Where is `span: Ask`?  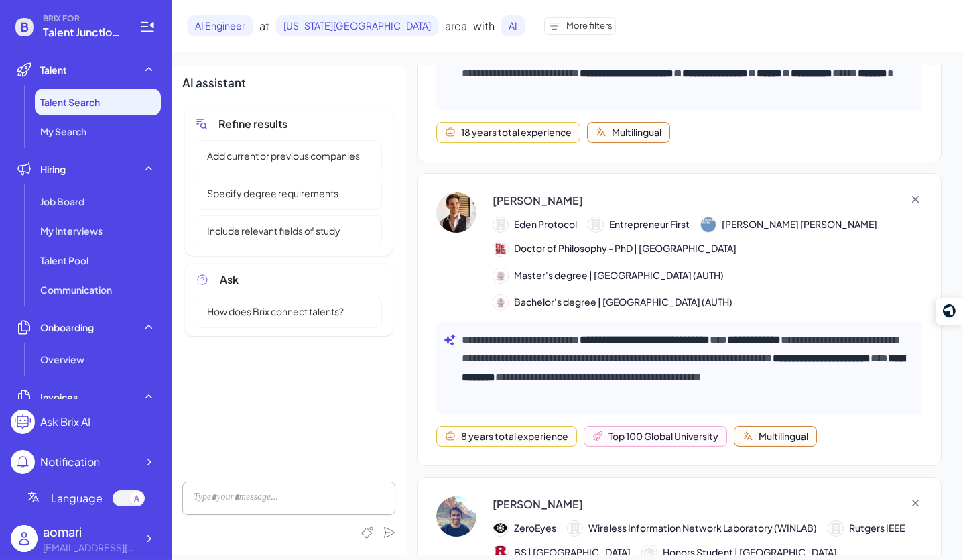 span: Ask is located at coordinates (229, 279).